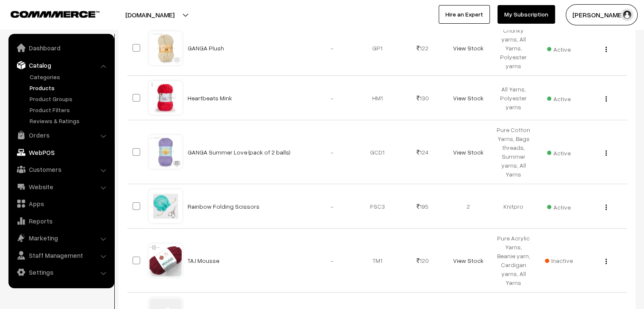 The width and height of the screenshot is (644, 309). What do you see at coordinates (468, 206) in the screenshot?
I see `td: 2` at bounding box center [468, 206].